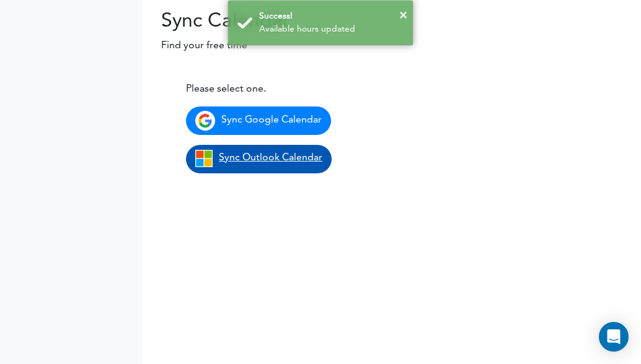  What do you see at coordinates (204, 159) in the screenshot?
I see `img: microsoft_icon.png` at bounding box center [204, 159].